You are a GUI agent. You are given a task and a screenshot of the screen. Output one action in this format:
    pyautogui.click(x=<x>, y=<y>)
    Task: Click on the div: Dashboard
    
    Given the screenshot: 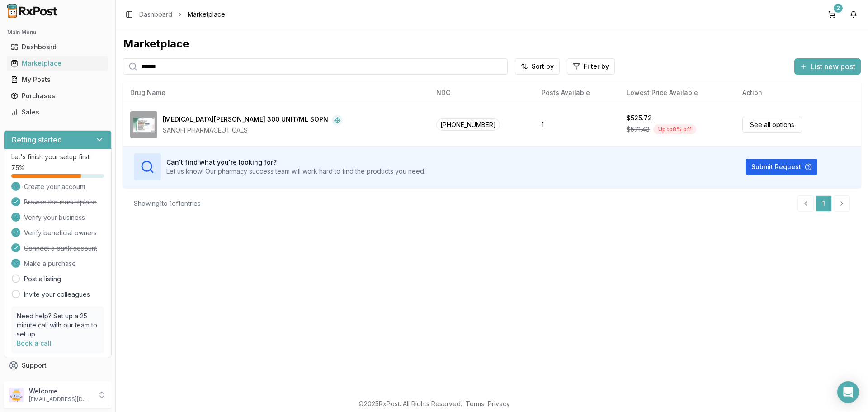 What is the action you would take?
    pyautogui.click(x=57, y=47)
    